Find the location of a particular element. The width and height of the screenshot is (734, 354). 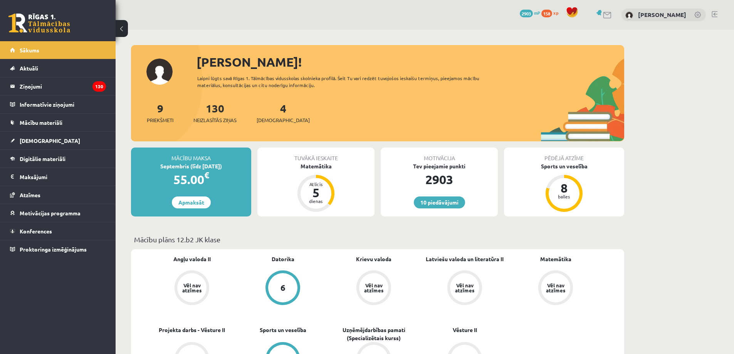

img: Eriks Meļņiks is located at coordinates (629, 15).